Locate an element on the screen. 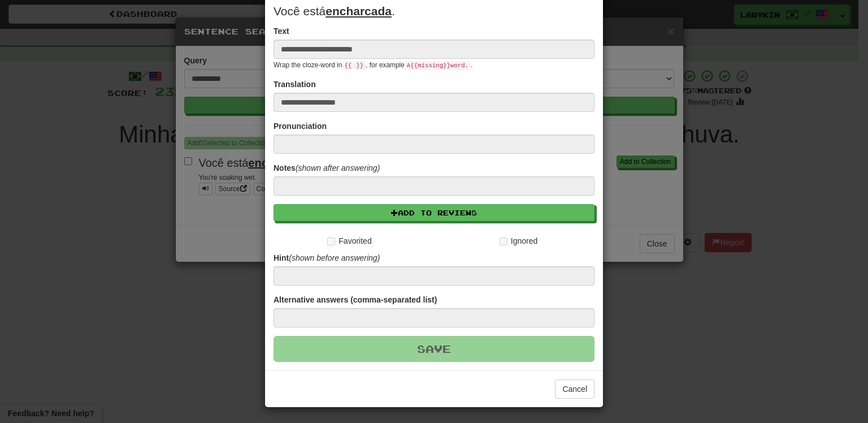 The width and height of the screenshot is (868, 423). label: Translation is located at coordinates (295, 84).